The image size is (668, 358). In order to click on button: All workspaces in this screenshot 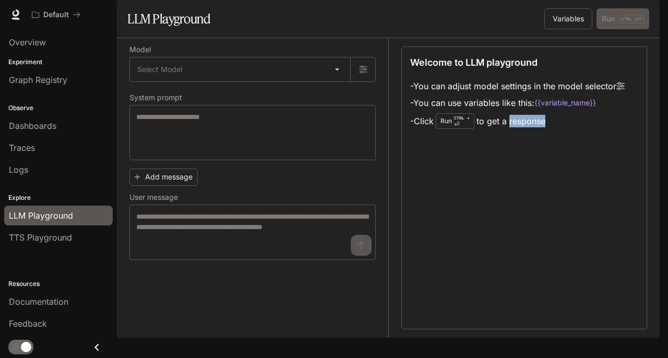, I will do `click(56, 15)`.